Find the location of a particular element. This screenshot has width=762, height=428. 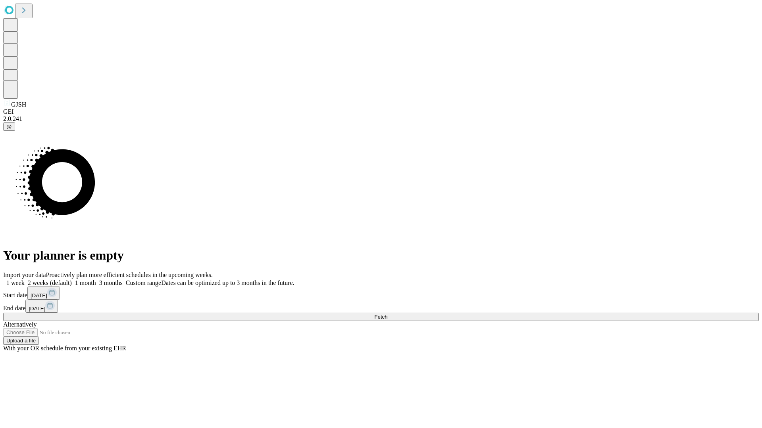

span: Import your data is located at coordinates (25, 275).